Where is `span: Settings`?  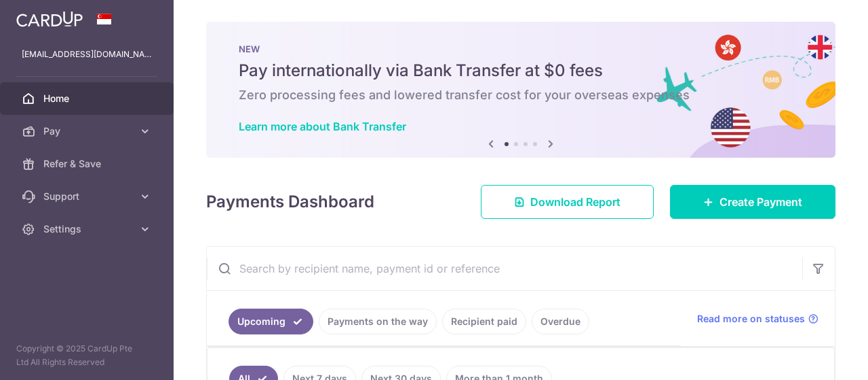
span: Settings is located at coordinates (88, 229).